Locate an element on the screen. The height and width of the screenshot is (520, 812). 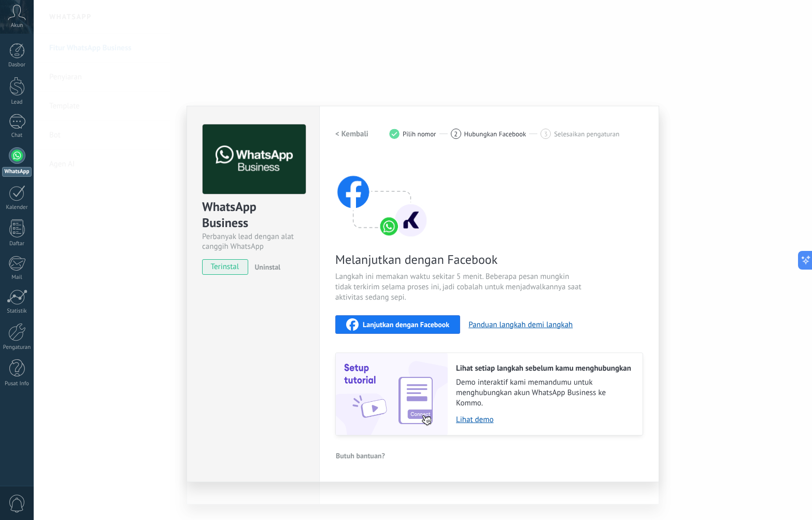
div: Pengaturan is located at coordinates (17, 348).